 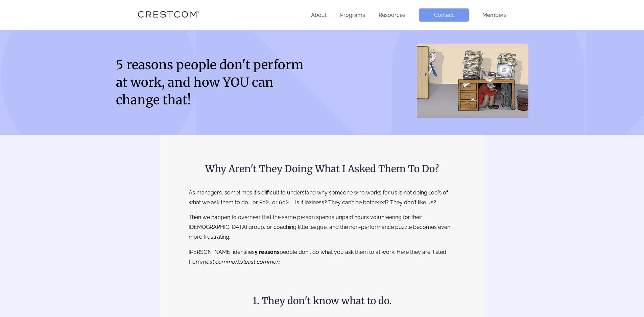 I want to click on p: As managers, sometimes it's difficult to understand why someone who works for us is not doing 100..., so click(x=322, y=198).